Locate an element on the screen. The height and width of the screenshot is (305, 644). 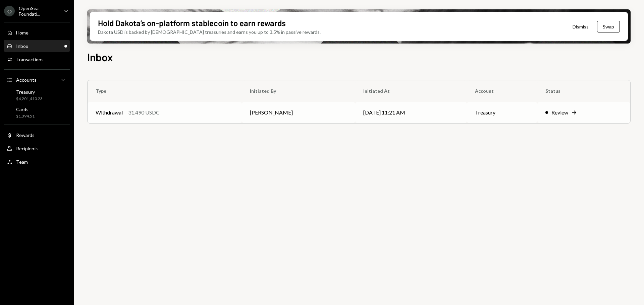
a: Recipients is located at coordinates (37, 148).